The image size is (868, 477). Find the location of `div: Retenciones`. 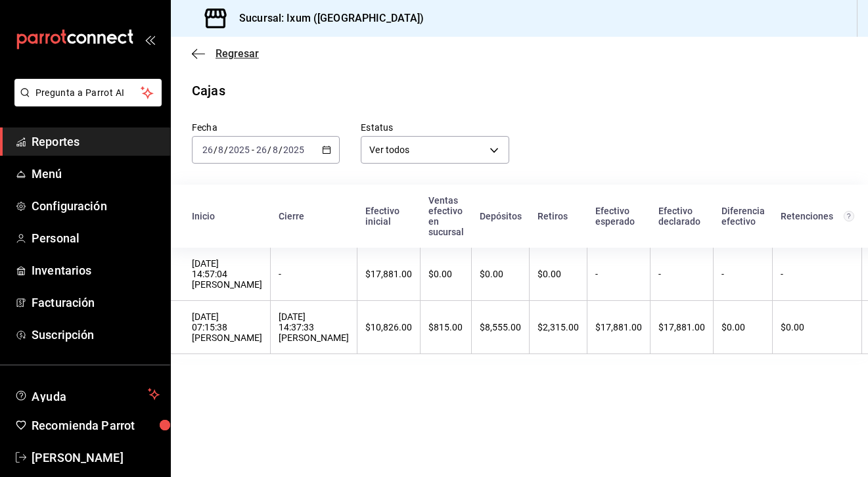

div: Retenciones is located at coordinates (818, 216).